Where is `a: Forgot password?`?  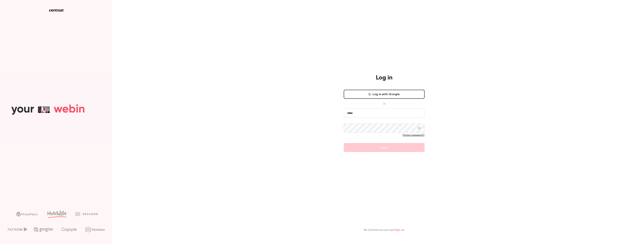 a: Forgot password? is located at coordinates (414, 135).